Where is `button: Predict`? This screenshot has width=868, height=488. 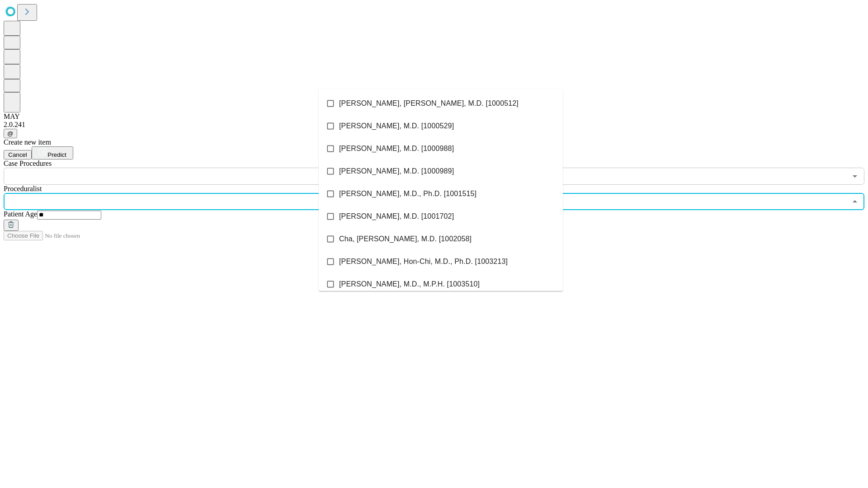
button: Predict is located at coordinates (52, 152).